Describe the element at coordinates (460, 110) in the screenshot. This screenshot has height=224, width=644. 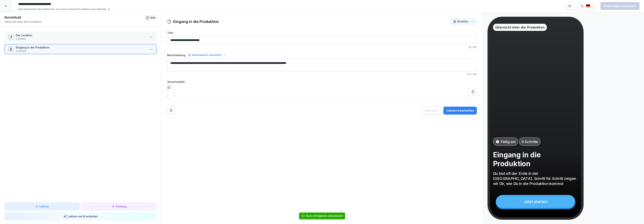
I see `button: Lektion bearbeiten` at that location.